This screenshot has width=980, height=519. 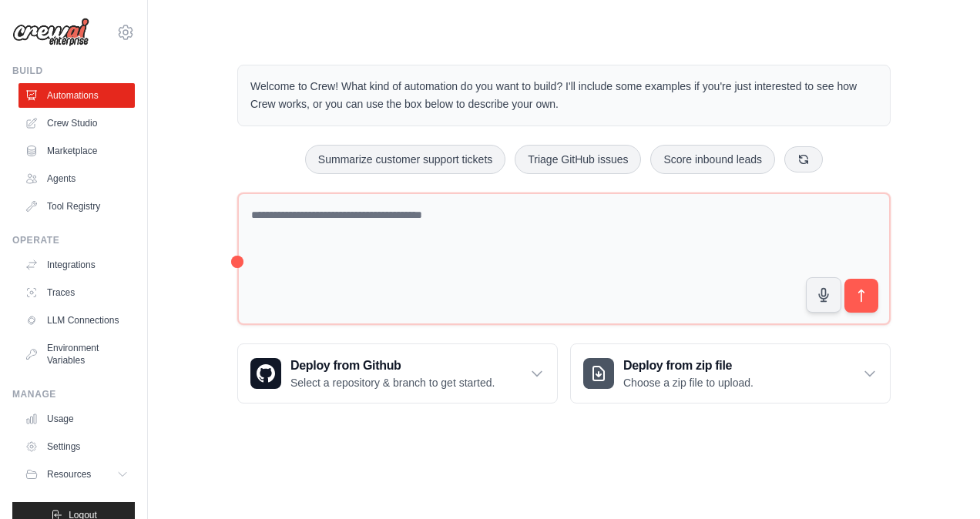 I want to click on button: Score inbound leads, so click(x=713, y=160).